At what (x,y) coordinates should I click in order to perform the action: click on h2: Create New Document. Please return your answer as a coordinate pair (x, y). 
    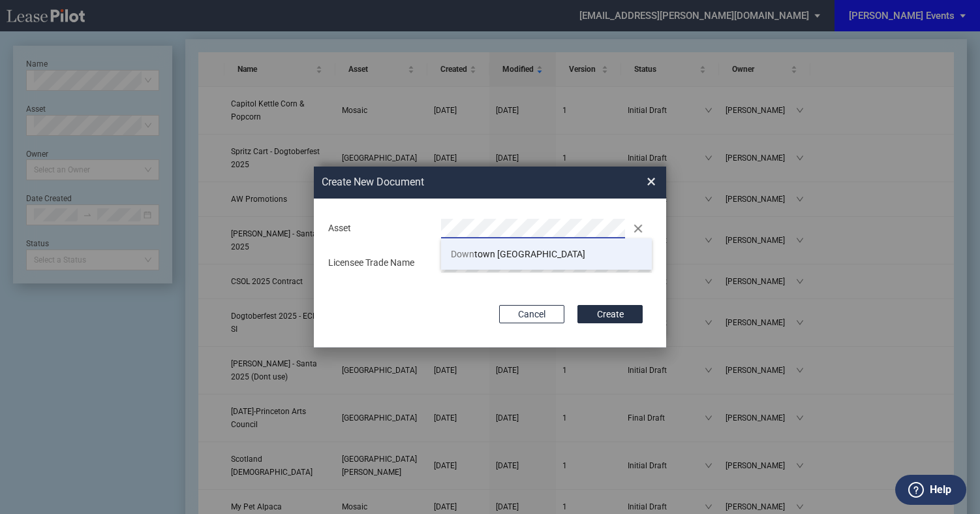
    Looking at the image, I should click on (461, 182).